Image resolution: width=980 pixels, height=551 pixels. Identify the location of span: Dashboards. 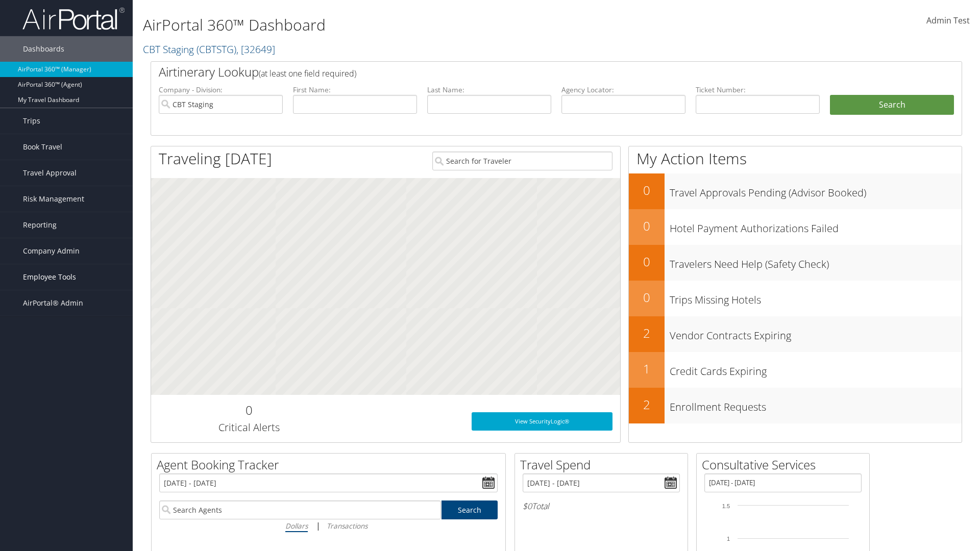
(43, 49).